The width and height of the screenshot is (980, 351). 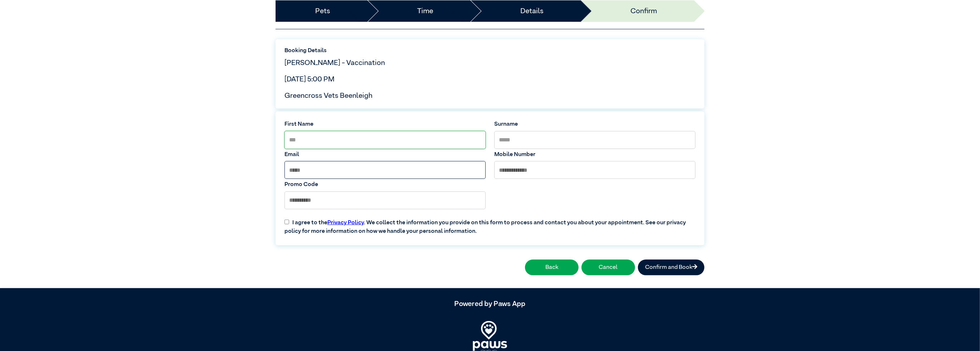 I want to click on a: Pets, so click(x=322, y=11).